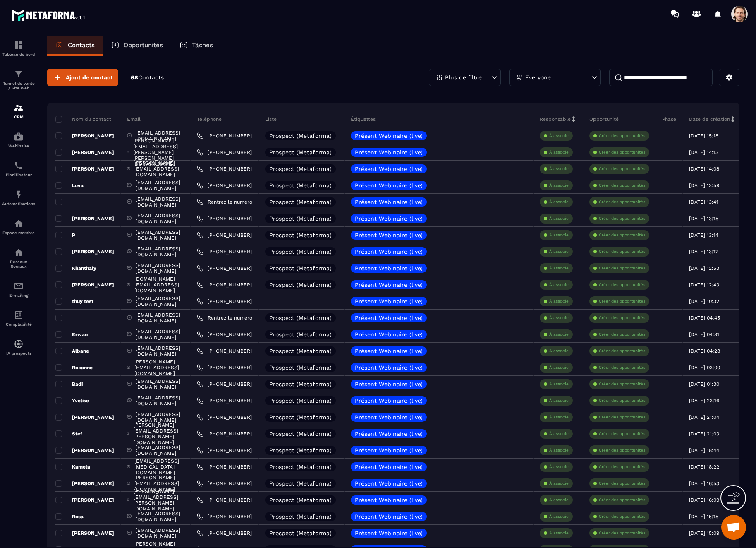 The image size is (756, 548). What do you see at coordinates (137, 46) in the screenshot?
I see `a: Opportunités` at bounding box center [137, 46].